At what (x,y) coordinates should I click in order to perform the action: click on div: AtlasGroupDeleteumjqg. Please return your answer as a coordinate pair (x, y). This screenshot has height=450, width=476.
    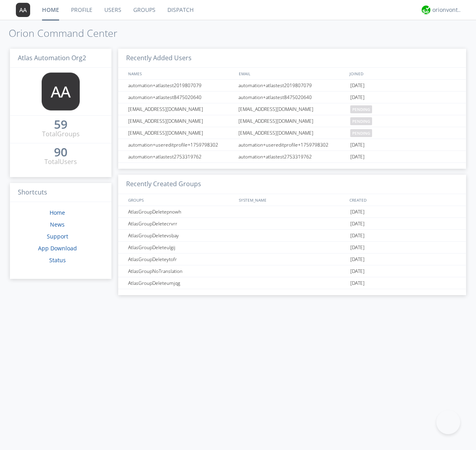
    Looking at the image, I should click on (181, 283).